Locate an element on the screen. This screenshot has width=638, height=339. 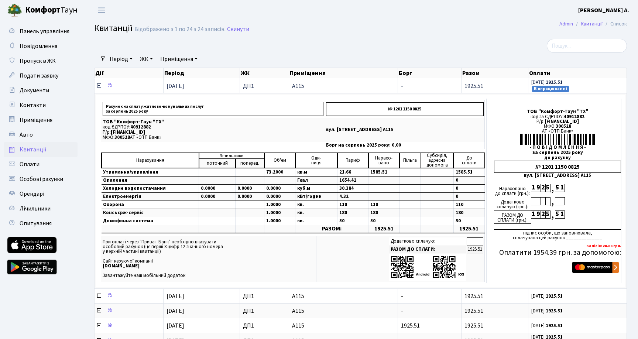
th: Період is located at coordinates (202, 73).